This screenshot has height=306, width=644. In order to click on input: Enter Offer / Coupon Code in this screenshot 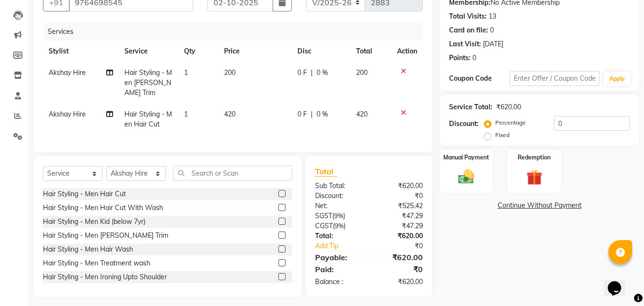, I will do `click(554, 78)`.